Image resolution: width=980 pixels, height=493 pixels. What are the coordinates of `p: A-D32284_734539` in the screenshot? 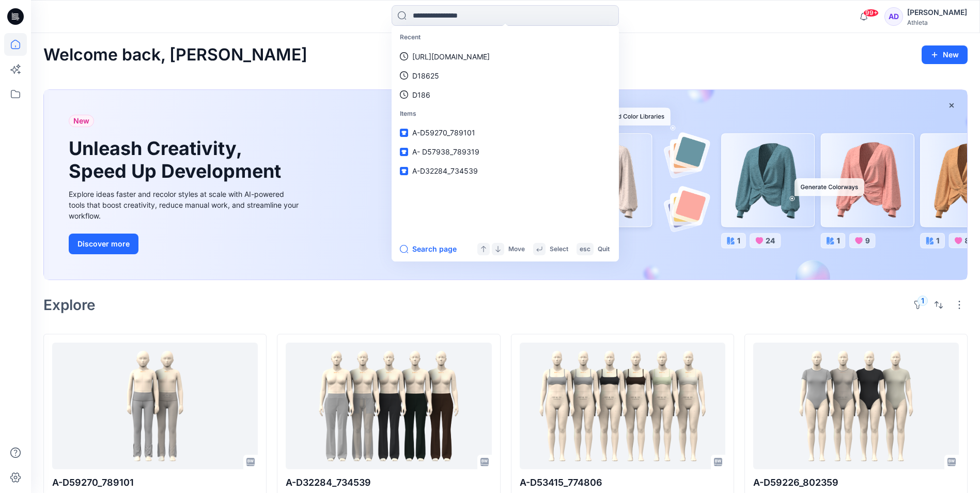 It's located at (388, 482).